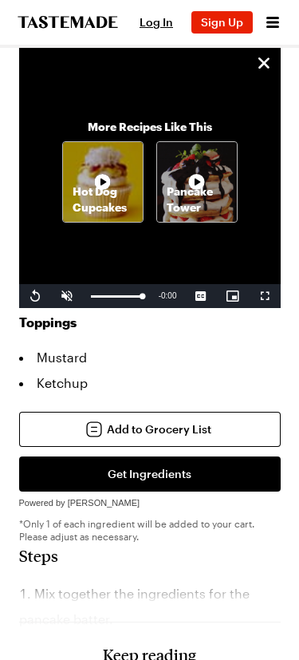 This screenshot has height=660, width=299. I want to click on span: Add to Grocery List, so click(159, 429).